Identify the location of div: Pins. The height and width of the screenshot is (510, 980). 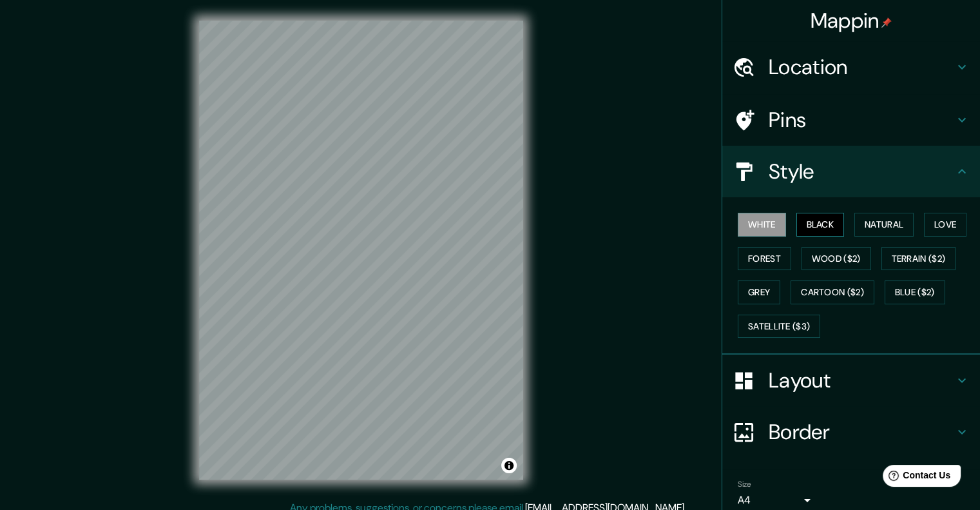
(851, 120).